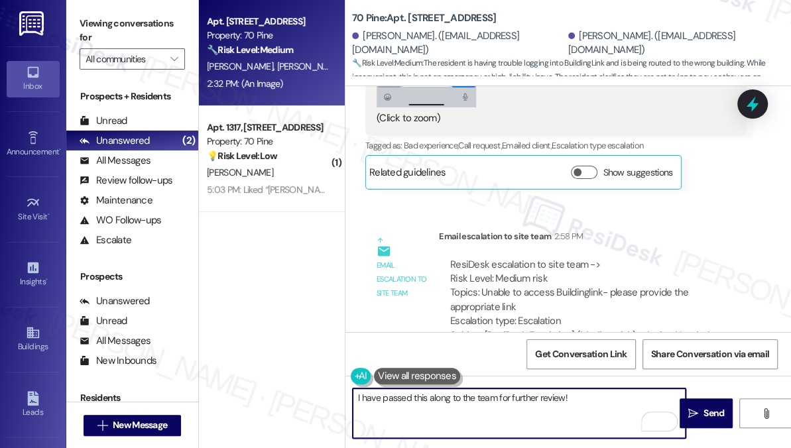  I want to click on span: Call request ,, so click(480, 145).